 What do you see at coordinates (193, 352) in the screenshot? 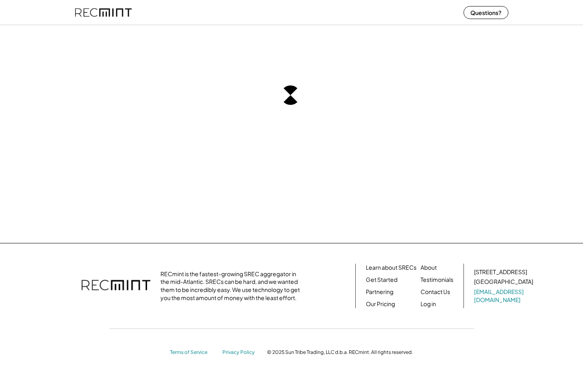
I see `a: Terms of Service` at bounding box center [193, 352].